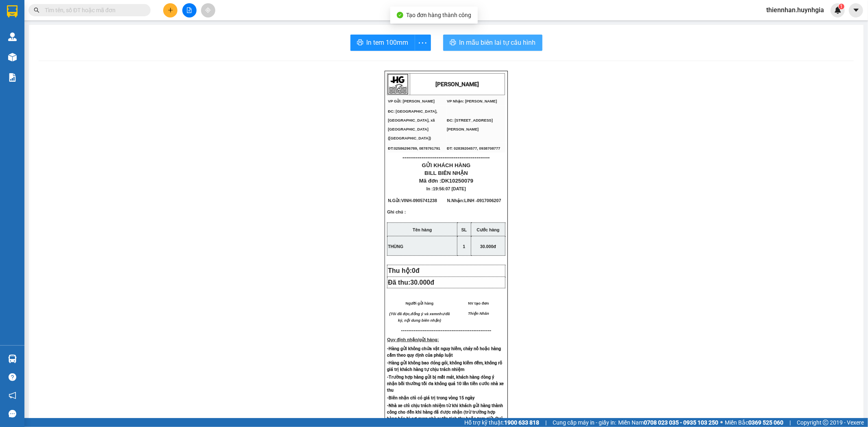 The image size is (868, 427). What do you see at coordinates (479, 314) in the screenshot?
I see `span: Thiện Nhân` at bounding box center [479, 314].